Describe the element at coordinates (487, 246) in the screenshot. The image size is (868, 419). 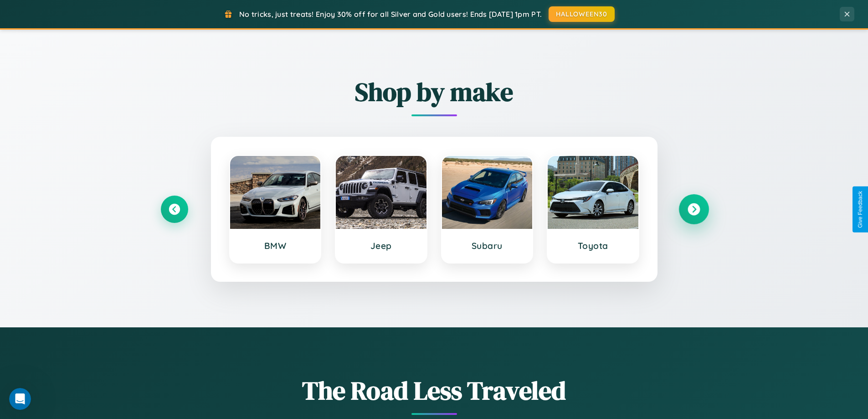
I see `h3: Subaru` at that location.